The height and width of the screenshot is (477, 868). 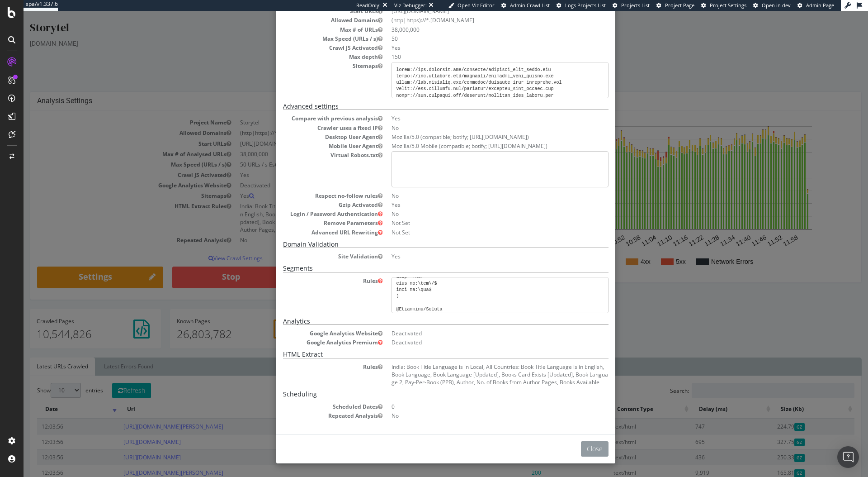 What do you see at coordinates (309, 18) in the screenshot?
I see `dt: Max # of URLs` at bounding box center [309, 18].